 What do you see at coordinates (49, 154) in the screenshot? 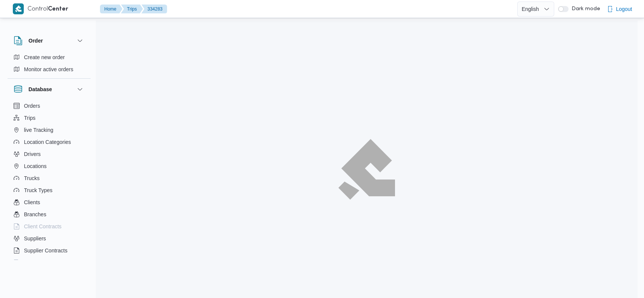
I see `button: Drivers` at bounding box center [49, 154].